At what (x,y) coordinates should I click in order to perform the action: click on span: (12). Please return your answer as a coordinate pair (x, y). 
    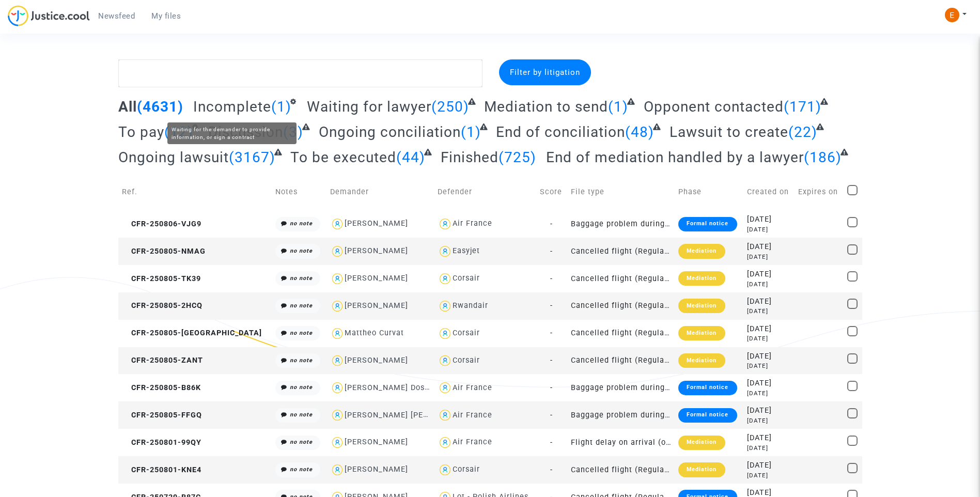
    Looking at the image, I should click on (179, 132).